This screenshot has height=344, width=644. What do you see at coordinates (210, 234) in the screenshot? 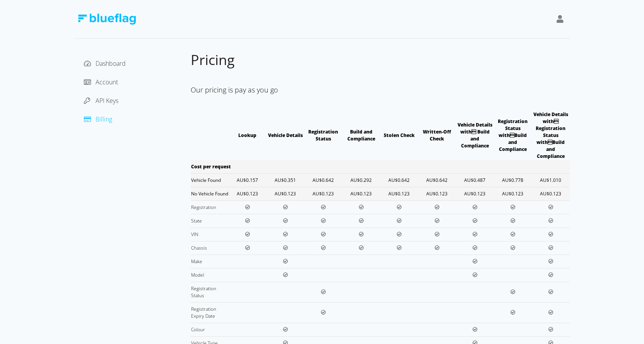
I see `td: VIN` at bounding box center [210, 234].